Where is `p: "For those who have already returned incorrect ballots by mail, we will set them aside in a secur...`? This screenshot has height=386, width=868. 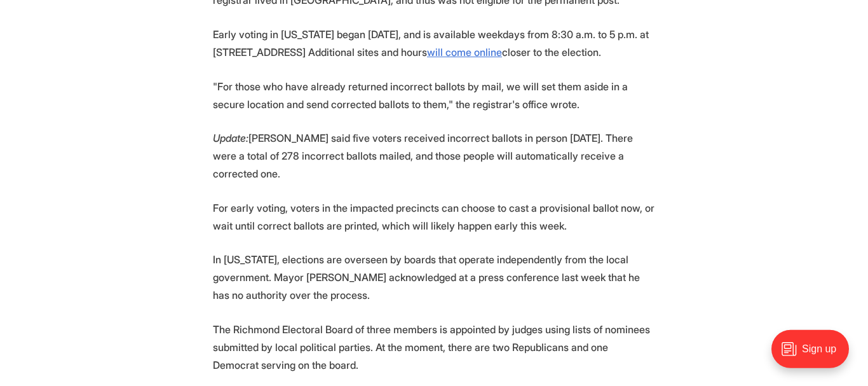
p: "For those who have already returned incorrect ballots by mail, we will set them aside in a secur... is located at coordinates (434, 96).